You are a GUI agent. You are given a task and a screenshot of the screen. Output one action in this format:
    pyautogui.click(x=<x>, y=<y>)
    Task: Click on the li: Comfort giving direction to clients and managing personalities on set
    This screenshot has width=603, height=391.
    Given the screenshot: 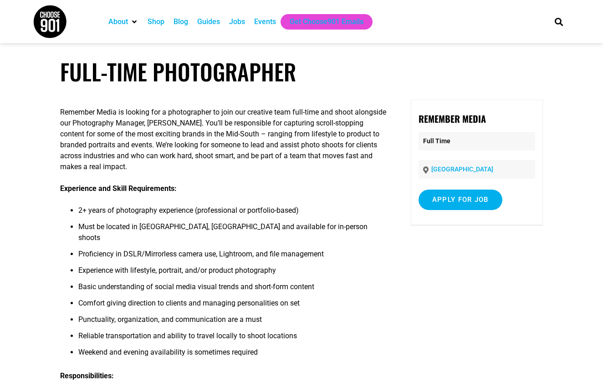 What is the action you would take?
    pyautogui.click(x=232, y=306)
    